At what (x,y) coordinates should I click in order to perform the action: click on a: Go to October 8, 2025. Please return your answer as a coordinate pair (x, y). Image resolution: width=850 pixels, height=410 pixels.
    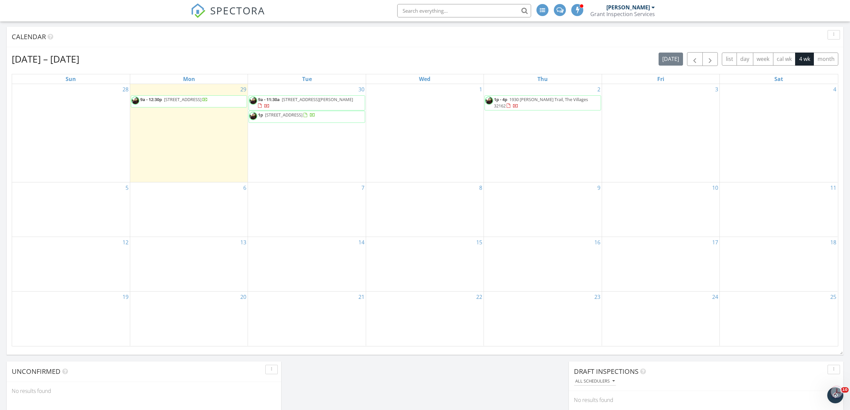
    Looking at the image, I should click on (481, 188).